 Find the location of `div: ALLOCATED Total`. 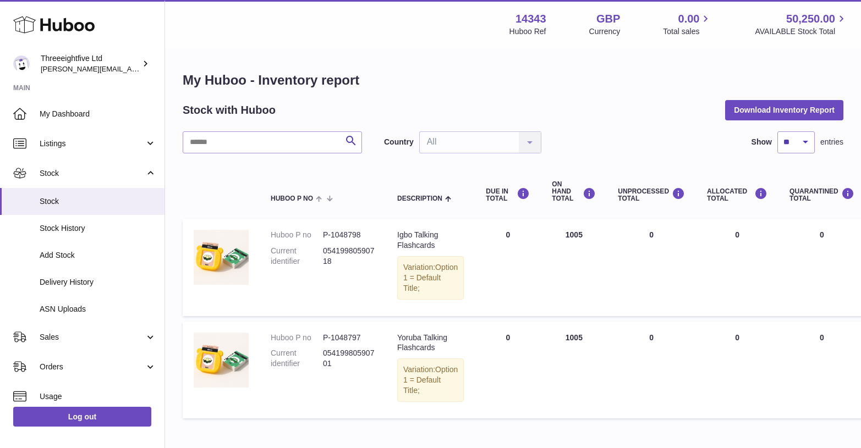

div: ALLOCATED Total is located at coordinates (737, 195).